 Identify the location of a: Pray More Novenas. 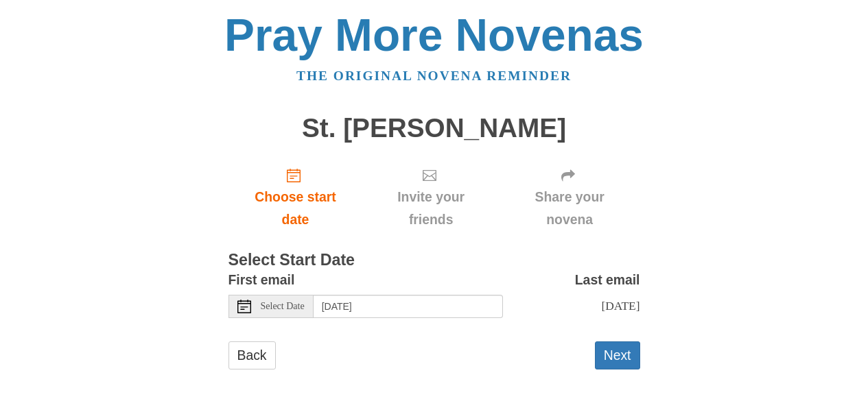
(433, 35).